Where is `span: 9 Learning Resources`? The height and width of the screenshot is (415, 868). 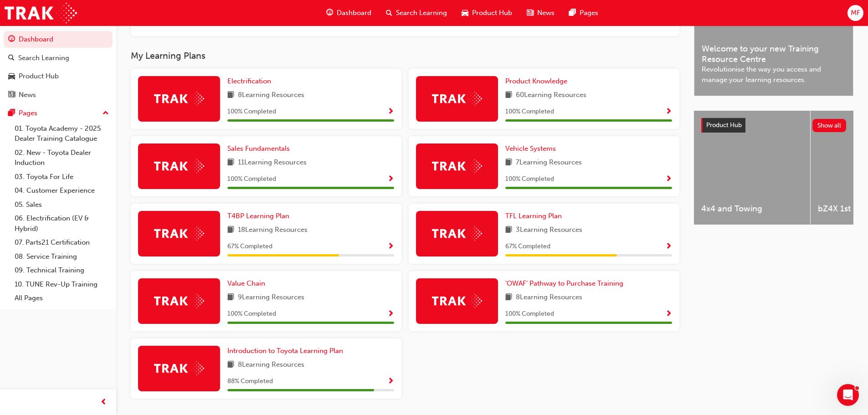
span: 9 Learning Resources is located at coordinates (271, 298).